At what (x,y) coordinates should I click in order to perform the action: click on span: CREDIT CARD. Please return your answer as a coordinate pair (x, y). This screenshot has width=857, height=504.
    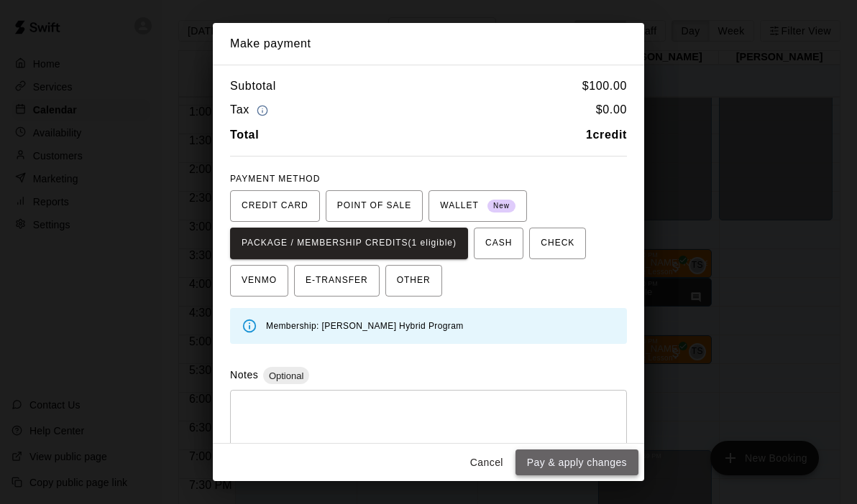
    Looking at the image, I should click on (275, 206).